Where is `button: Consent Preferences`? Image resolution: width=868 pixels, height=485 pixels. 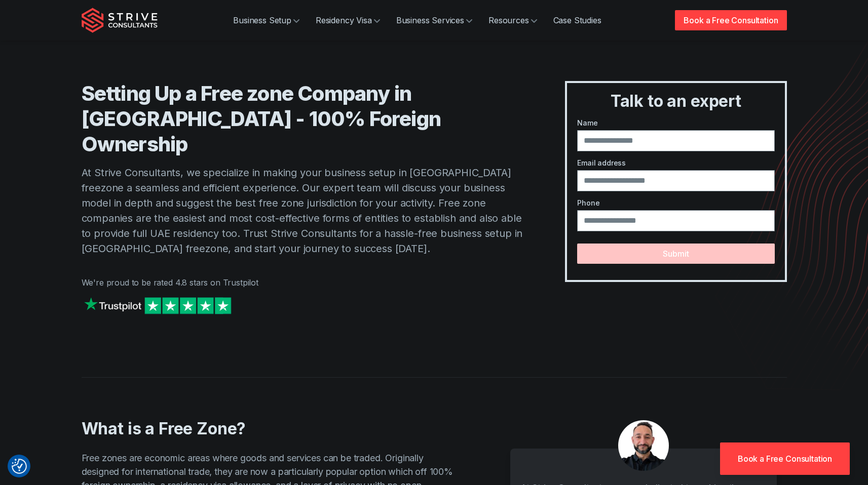 button: Consent Preferences is located at coordinates (19, 467).